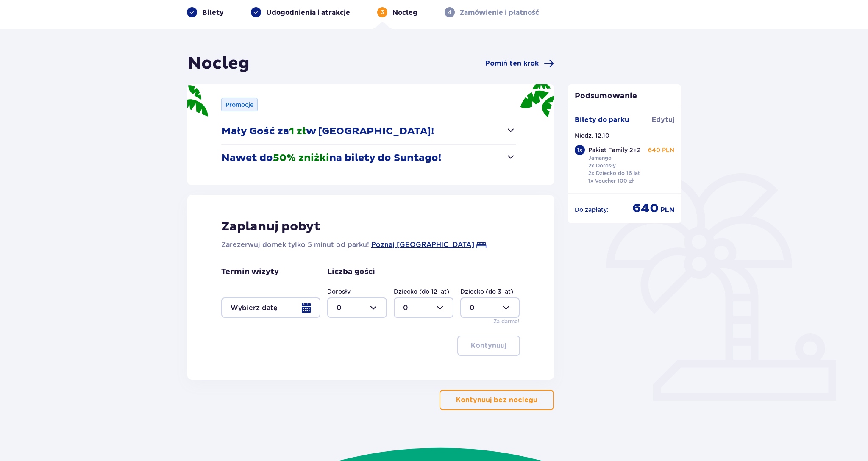 The width and height of the screenshot is (868, 461). Describe the element at coordinates (450, 13) in the screenshot. I see `p: 4` at that location.